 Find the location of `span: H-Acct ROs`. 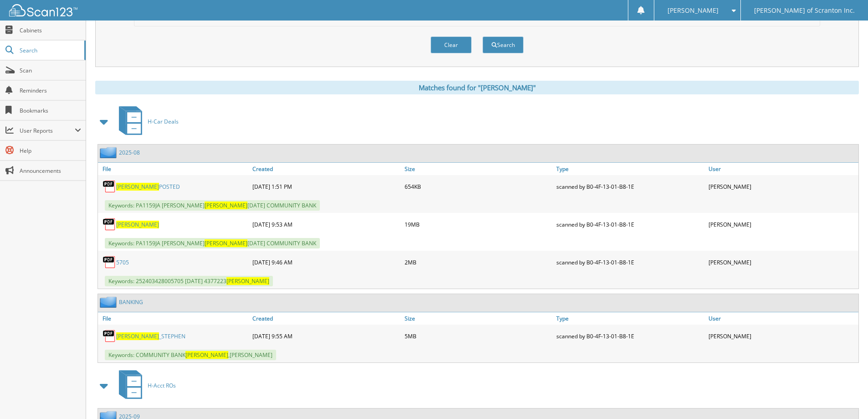

span: H-Acct ROs is located at coordinates (162, 385).